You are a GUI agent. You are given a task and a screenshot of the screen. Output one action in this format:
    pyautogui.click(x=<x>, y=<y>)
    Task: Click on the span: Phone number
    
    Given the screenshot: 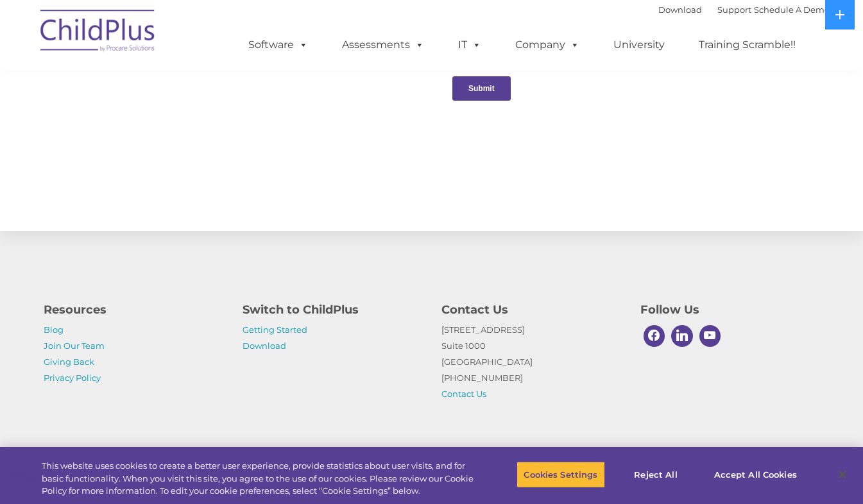 What is the action you would take?
    pyautogui.click(x=205, y=142)
    